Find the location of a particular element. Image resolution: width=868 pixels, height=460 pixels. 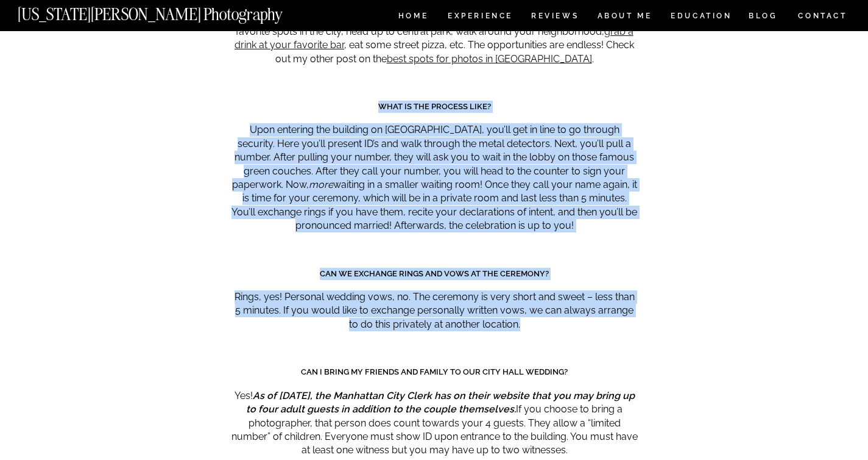

nav: HOME is located at coordinates (413, 17).